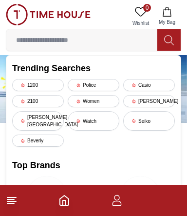 The image size is (187, 216). I want to click on a: Home, so click(64, 200).